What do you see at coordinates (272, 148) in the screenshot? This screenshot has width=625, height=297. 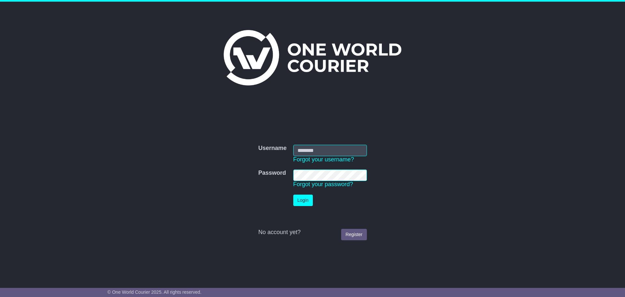 I see `label: Username` at bounding box center [272, 148].